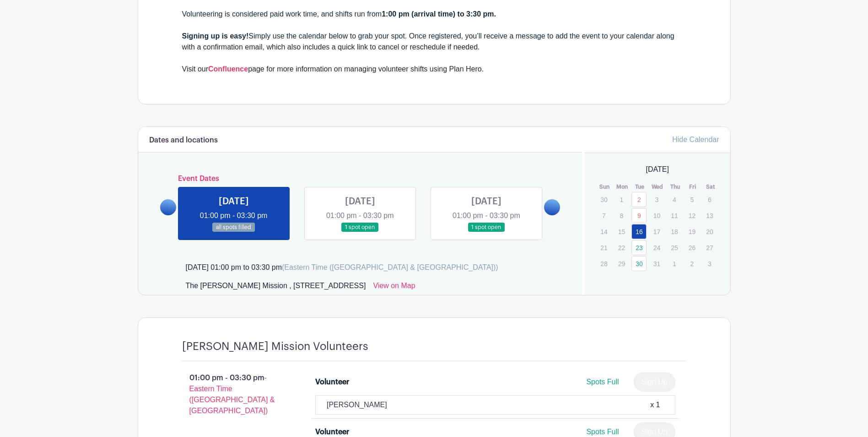 Image resolution: width=868 pixels, height=437 pixels. I want to click on p: 25, so click(674, 247).